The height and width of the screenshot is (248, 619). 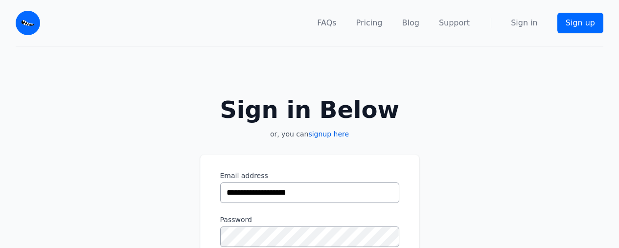 I want to click on a: Blog, so click(x=411, y=23).